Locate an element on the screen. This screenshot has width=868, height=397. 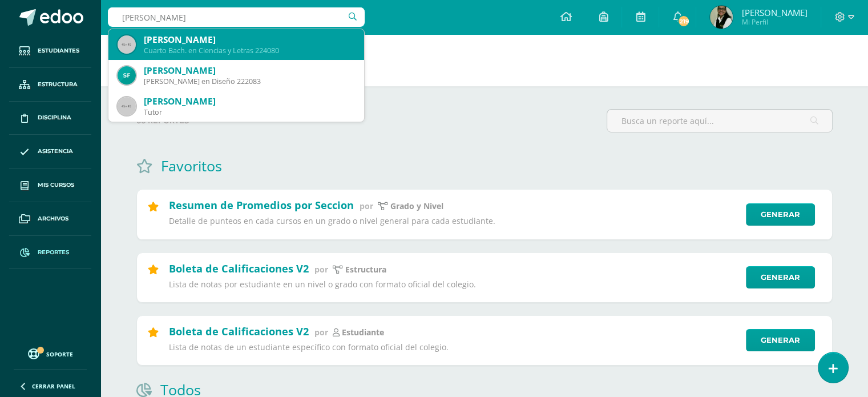
p: Detalle de punteos en cada cursos en un grado o nivel general para cada estudiante. is located at coordinates (454, 221).